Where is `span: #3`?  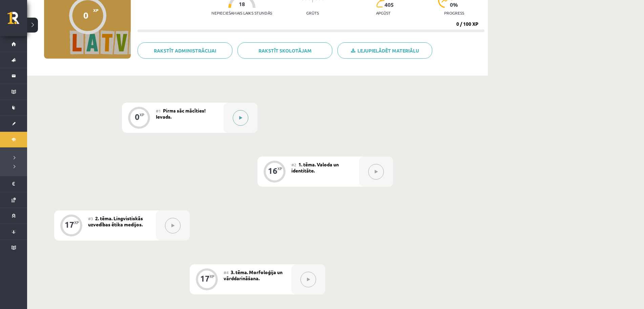
span: #3 is located at coordinates (91, 218).